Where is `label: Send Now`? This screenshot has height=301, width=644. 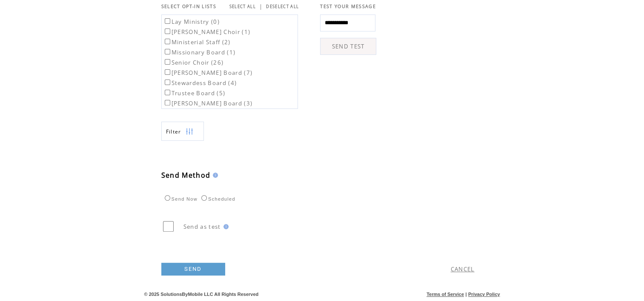 label: Send Now is located at coordinates (180, 199).